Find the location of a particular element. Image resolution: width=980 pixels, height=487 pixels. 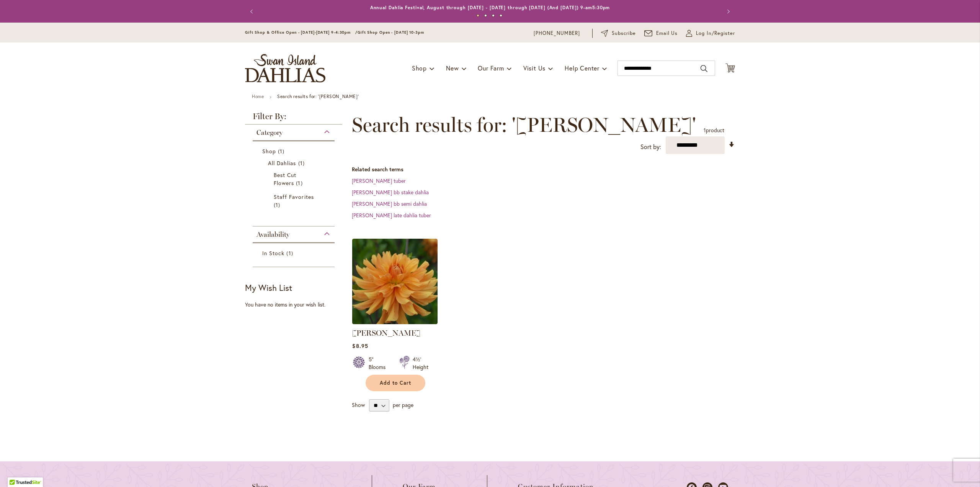

button: Previous is located at coordinates (253, 11).